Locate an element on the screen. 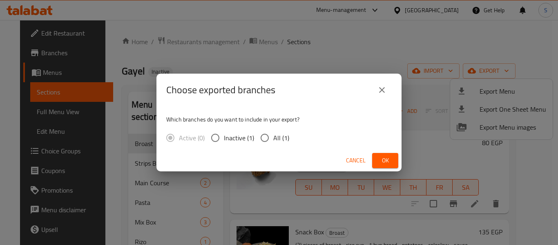 Image resolution: width=558 pixels, height=245 pixels. span: Ok is located at coordinates (385, 160).